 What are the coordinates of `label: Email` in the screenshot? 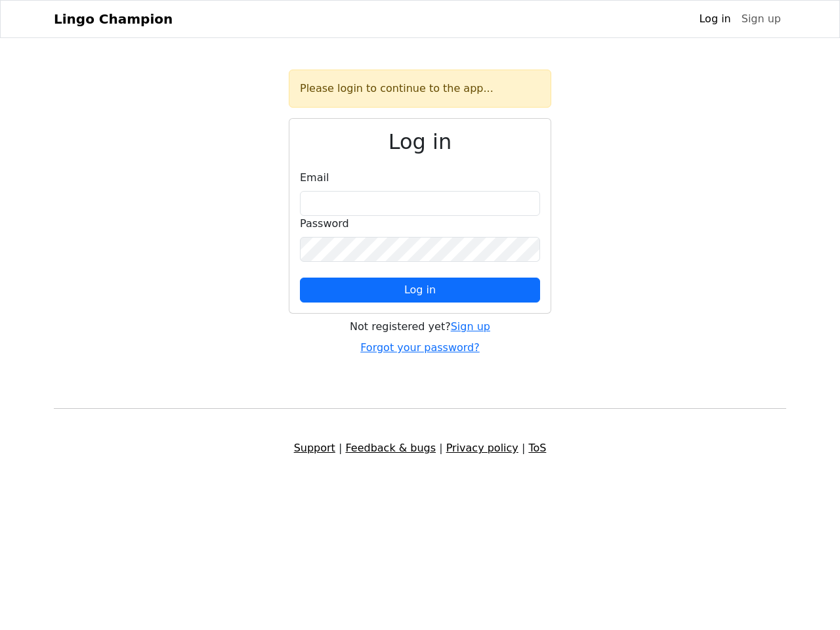 It's located at (314, 178).